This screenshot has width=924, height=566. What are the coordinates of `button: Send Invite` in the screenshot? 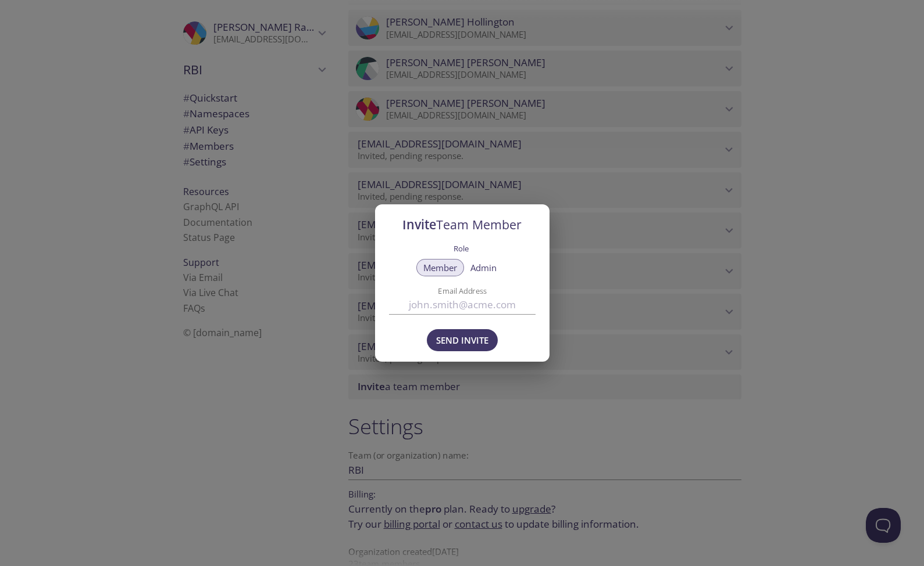 It's located at (462, 341).